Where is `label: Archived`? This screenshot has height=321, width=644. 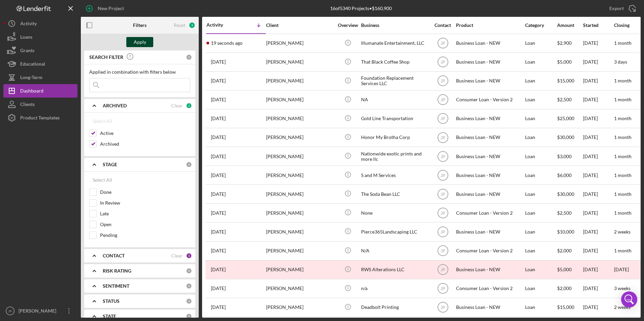 label: Archived is located at coordinates (145, 144).